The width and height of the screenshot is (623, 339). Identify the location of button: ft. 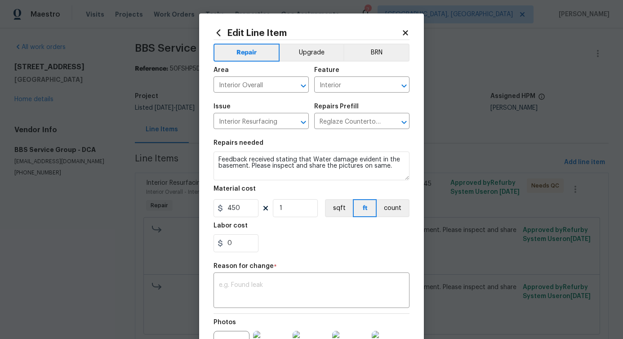
(364, 208).